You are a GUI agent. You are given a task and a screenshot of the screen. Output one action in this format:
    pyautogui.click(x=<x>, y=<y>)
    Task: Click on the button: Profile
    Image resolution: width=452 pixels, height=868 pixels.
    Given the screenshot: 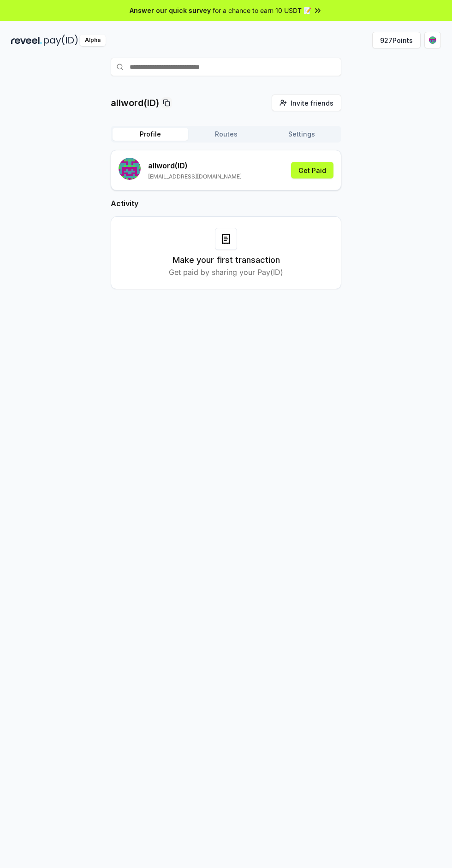 What is the action you would take?
    pyautogui.click(x=151, y=134)
    